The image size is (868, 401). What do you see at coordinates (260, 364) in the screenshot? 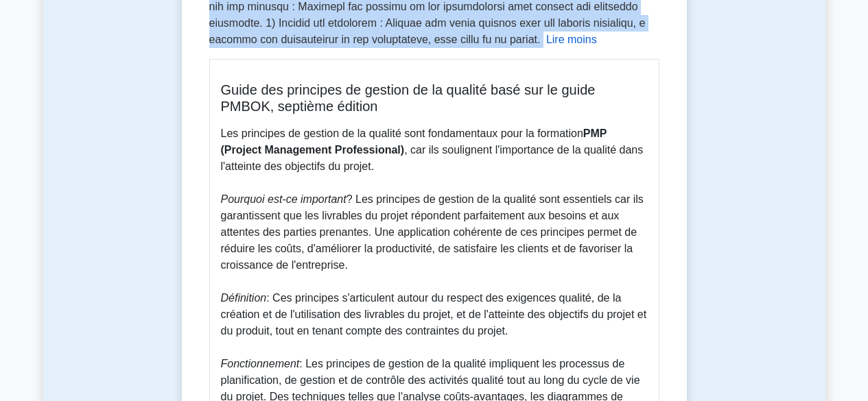
I see `font: Fonctionnement` at bounding box center [260, 364].